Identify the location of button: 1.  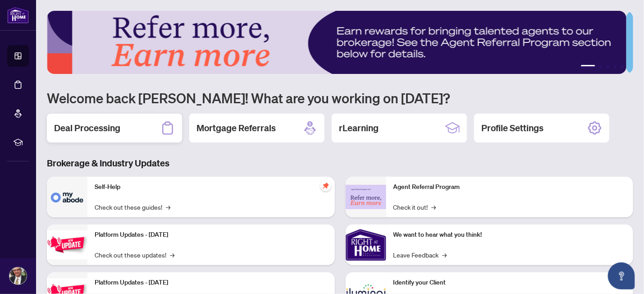
(588, 67).